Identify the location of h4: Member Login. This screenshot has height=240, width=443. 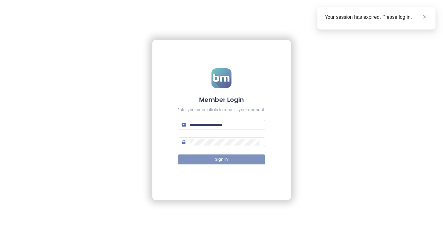
(221, 100).